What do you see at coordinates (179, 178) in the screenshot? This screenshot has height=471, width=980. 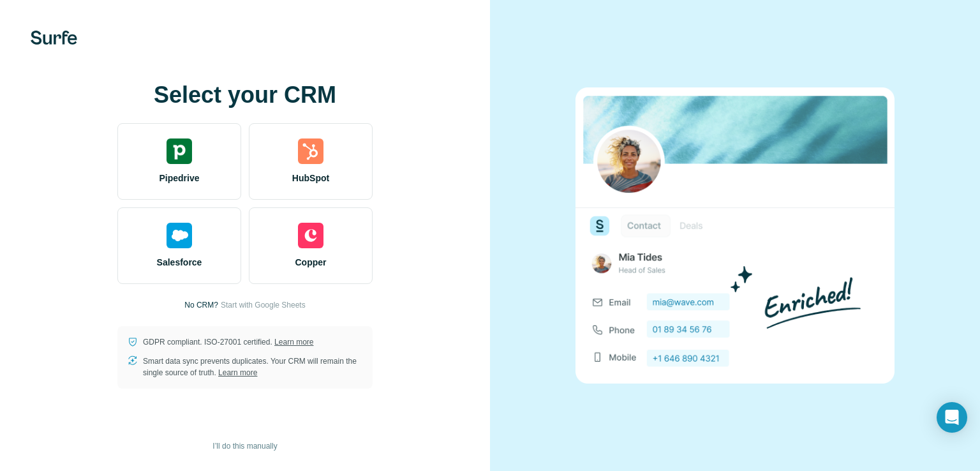 I see `span: Pipedrive` at bounding box center [179, 178].